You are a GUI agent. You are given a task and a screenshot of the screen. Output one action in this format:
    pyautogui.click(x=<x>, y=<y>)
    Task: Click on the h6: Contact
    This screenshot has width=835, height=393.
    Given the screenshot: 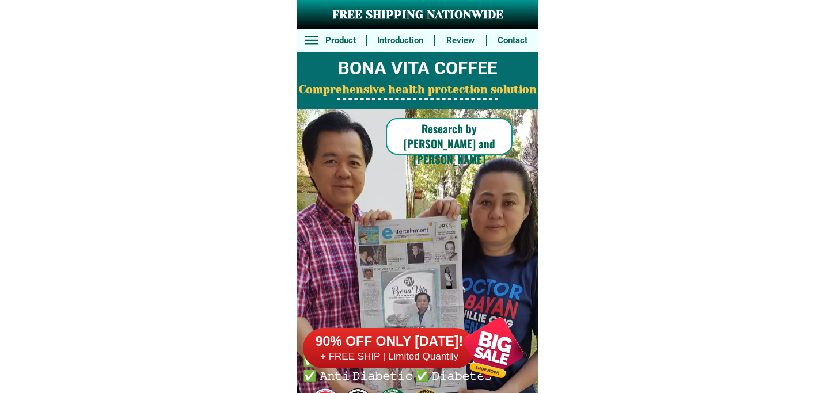 What is the action you would take?
    pyautogui.click(x=513, y=40)
    